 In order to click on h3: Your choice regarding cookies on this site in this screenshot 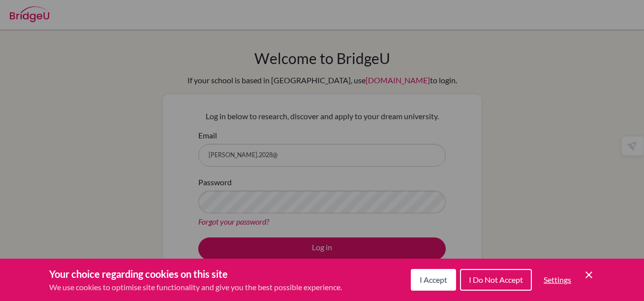, I will do `click(195, 274)`.